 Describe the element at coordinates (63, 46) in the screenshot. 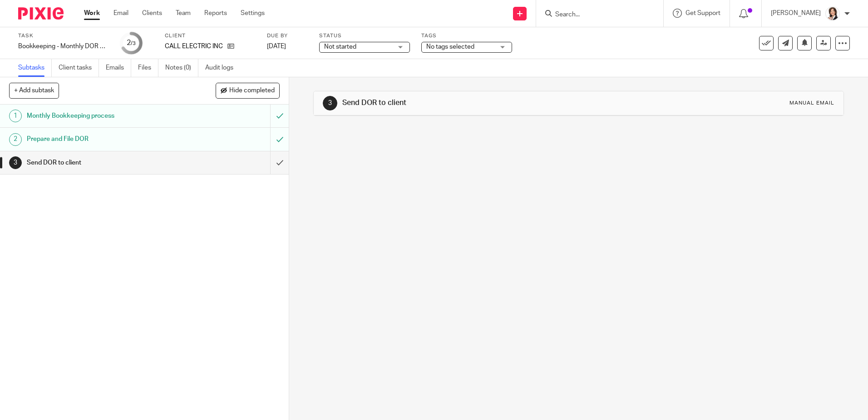

I see `div: Bookkeeping - Monthly DOR & bank access - CALL ELECTRIC INC (cloned 13:54:22)` at that location.